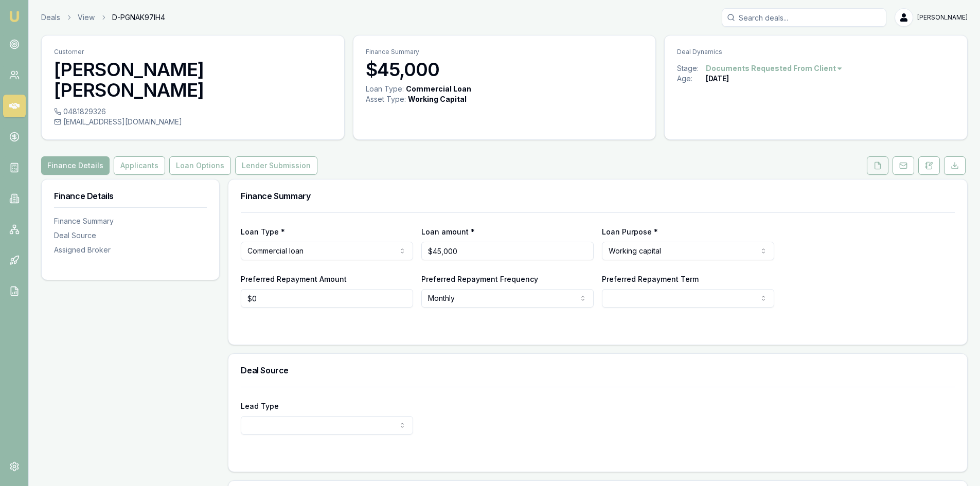 The image size is (980, 486). Describe the element at coordinates (597, 370) in the screenshot. I see `h3: Deal Source` at that location.